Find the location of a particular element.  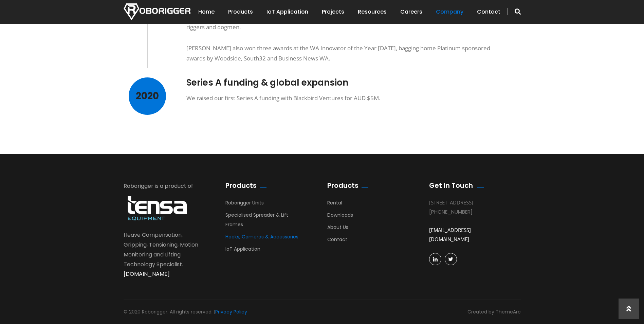

a: Company is located at coordinates (449, 12).